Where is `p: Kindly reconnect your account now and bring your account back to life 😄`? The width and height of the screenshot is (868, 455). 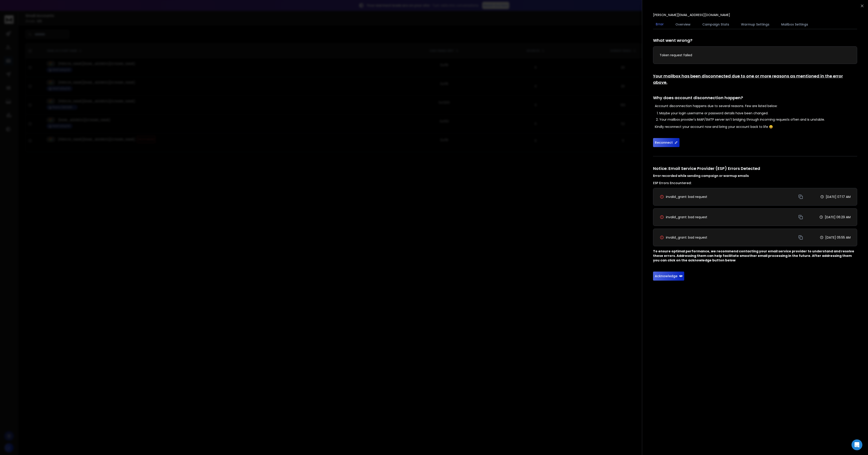 p: Kindly reconnect your account now and bring your account back to life 😄 is located at coordinates (756, 127).